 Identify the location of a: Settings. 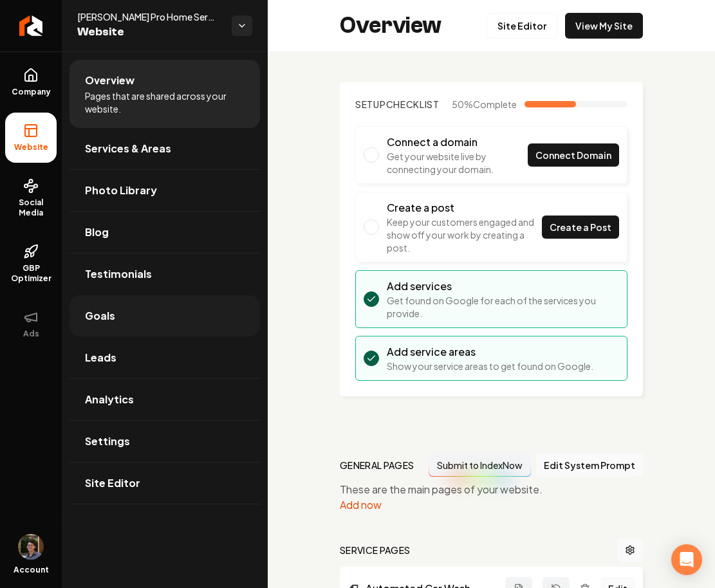
(165, 441).